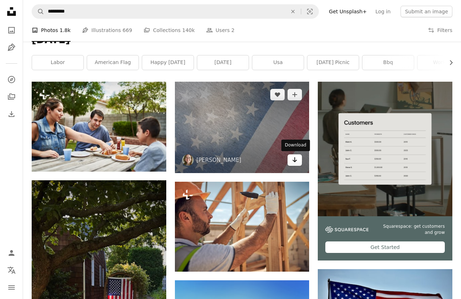  Describe the element at coordinates (294, 160) in the screenshot. I see `a: Download` at that location.